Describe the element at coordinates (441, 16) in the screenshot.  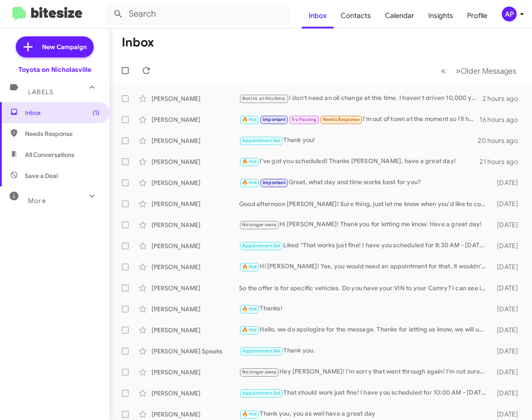
I see `span: Insights` at that location.